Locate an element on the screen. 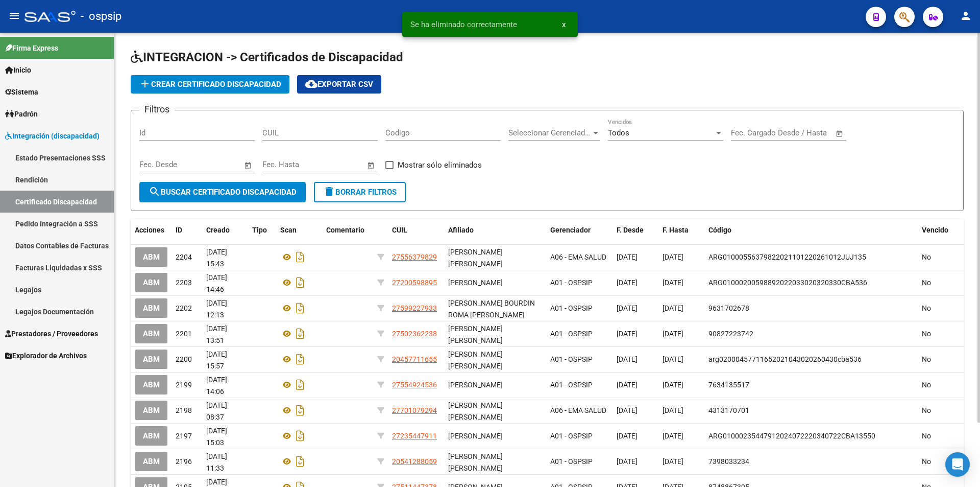  datatable-header-cell: CUIL is located at coordinates (416, 230).